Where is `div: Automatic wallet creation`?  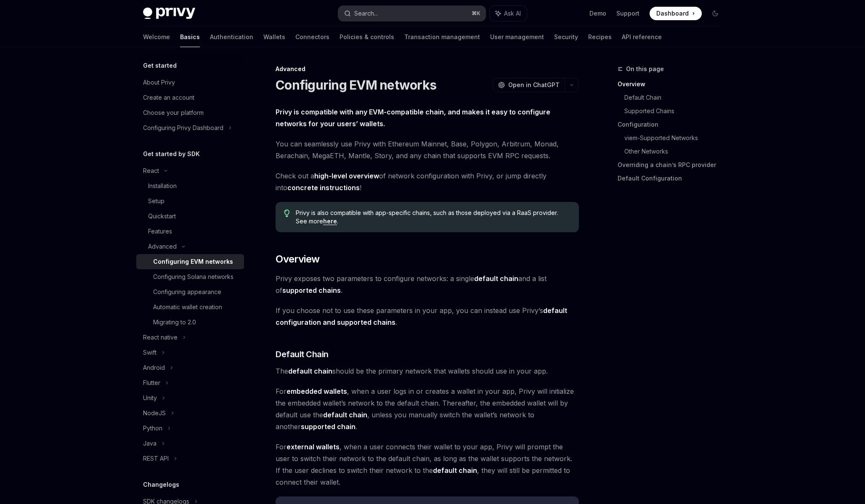
div: Automatic wallet creation is located at coordinates (188, 307).